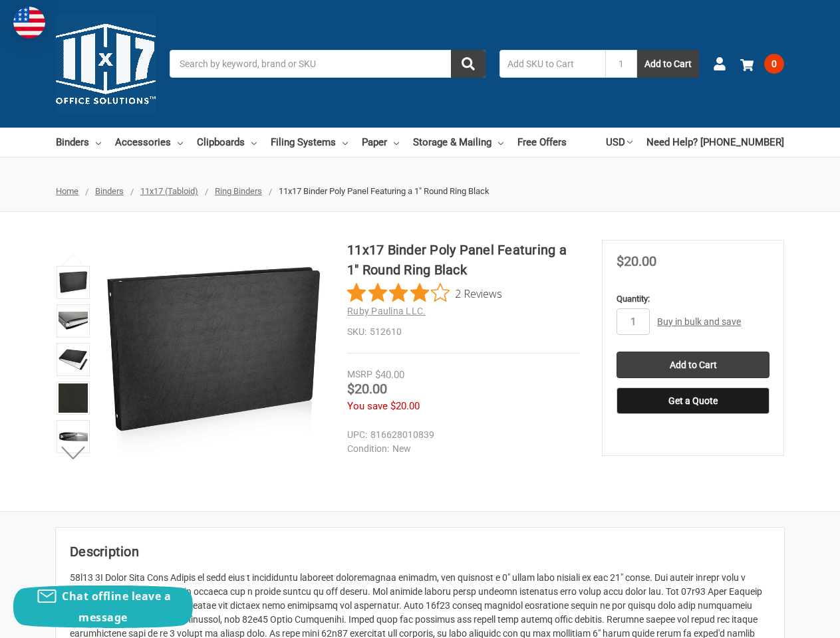  What do you see at coordinates (698, 322) in the screenshot?
I see `a: Buy in bulk and save` at bounding box center [698, 322].